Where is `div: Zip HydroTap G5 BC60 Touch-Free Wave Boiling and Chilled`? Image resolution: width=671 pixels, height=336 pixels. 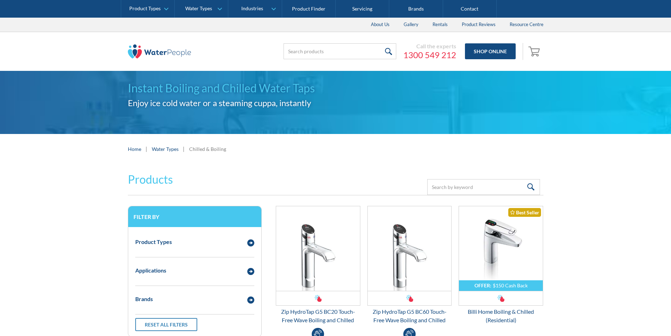
div: Zip HydroTap G5 BC60 Touch-Free Wave Boiling and Chilled is located at coordinates (409, 315).